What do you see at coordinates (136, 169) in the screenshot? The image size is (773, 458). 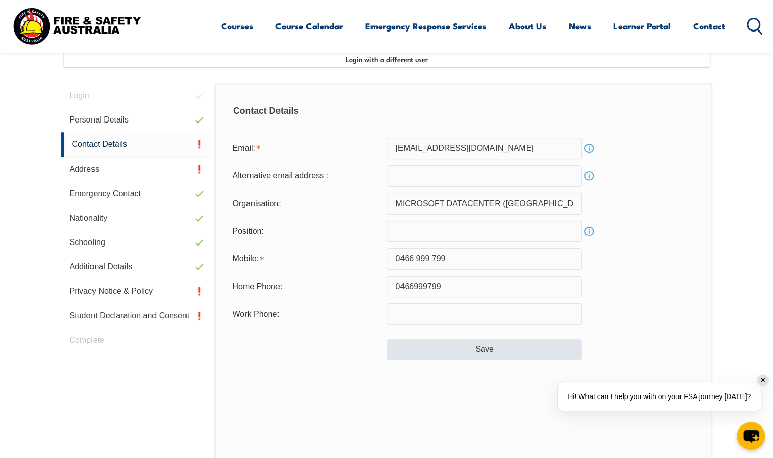 I see `a: Address` at bounding box center [136, 169].